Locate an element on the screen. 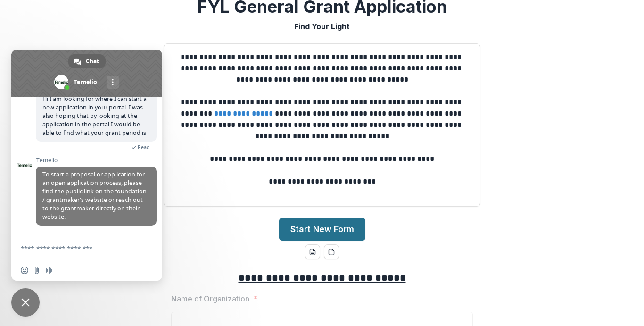  span: Temelio is located at coordinates (96, 160).